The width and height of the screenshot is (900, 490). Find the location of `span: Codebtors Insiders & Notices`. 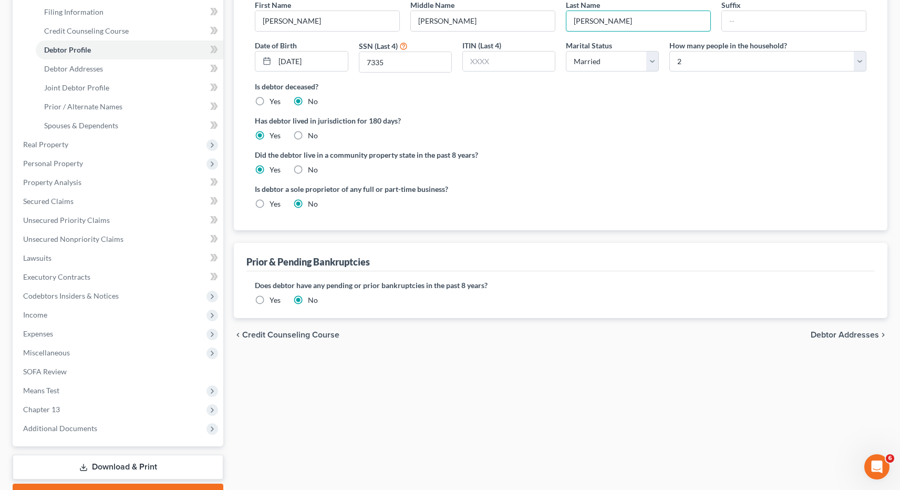

span: Codebtors Insiders & Notices is located at coordinates (71, 295).